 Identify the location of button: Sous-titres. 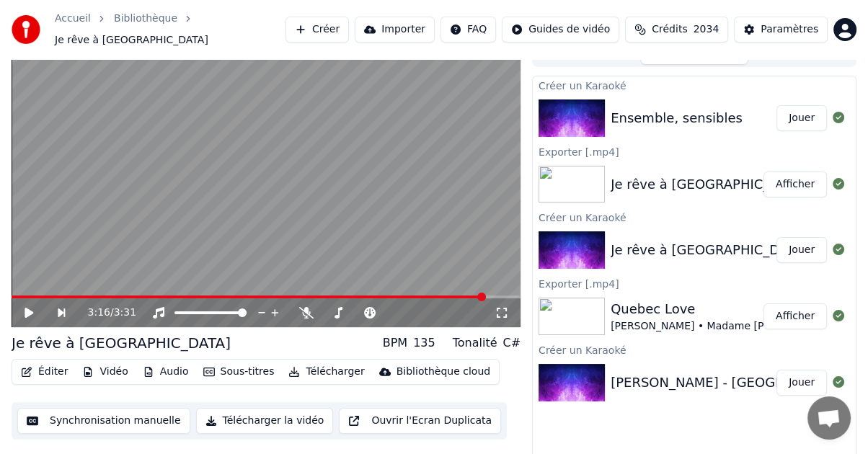
(239, 372).